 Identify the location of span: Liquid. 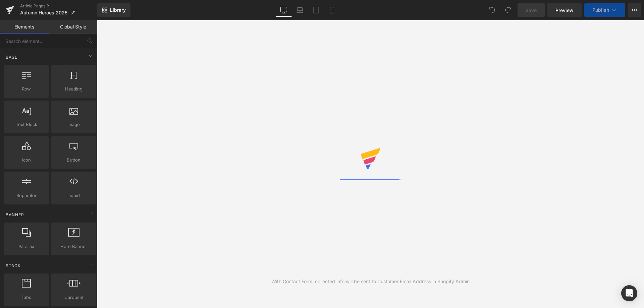
(73, 195).